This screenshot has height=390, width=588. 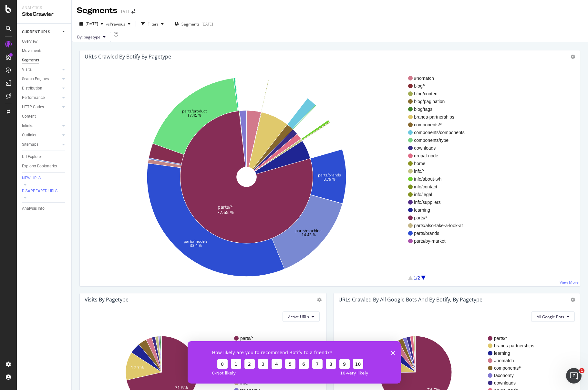 What do you see at coordinates (27, 126) in the screenshot?
I see `div: Inlinks` at bounding box center [27, 126].